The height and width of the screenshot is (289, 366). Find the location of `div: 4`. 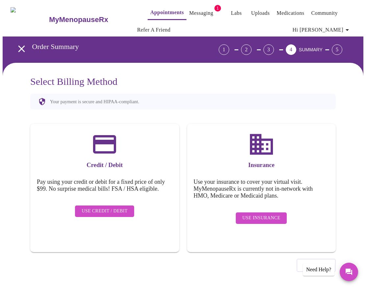

div: 4 is located at coordinates (291, 50).